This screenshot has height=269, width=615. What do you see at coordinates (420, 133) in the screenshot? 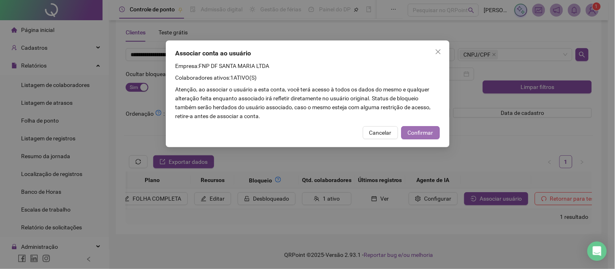
I see `span: Confirmar` at bounding box center [420, 133].